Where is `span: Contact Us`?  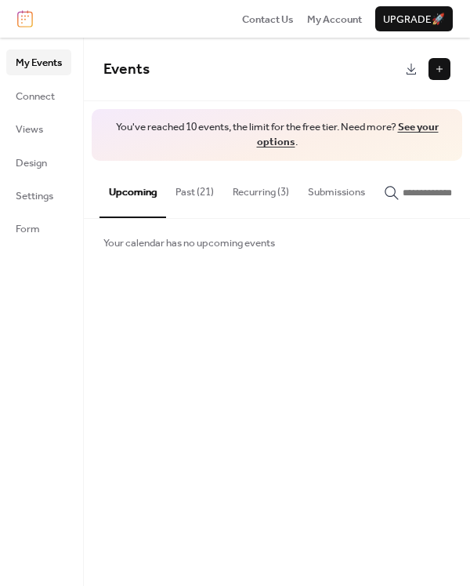
span: Contact Us is located at coordinates (268, 20).